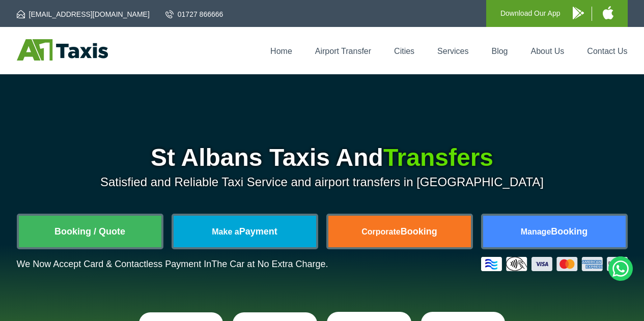 Image resolution: width=644 pixels, height=321 pixels. I want to click on p: We Now Accept Card & Contactless Payment In, so click(173, 264).